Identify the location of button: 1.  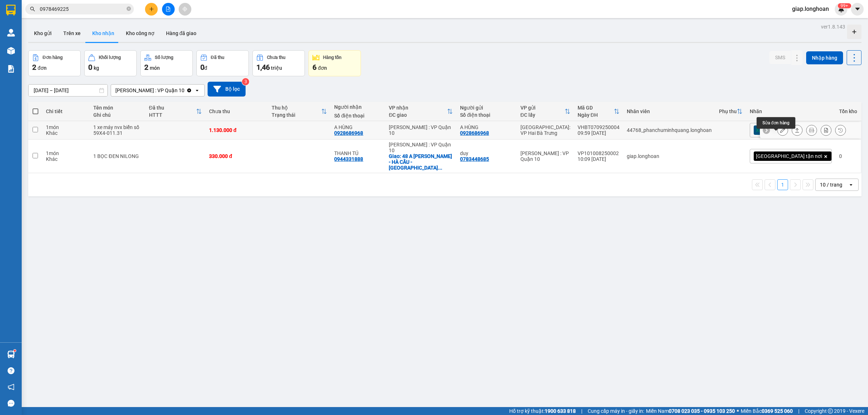
(782, 185).